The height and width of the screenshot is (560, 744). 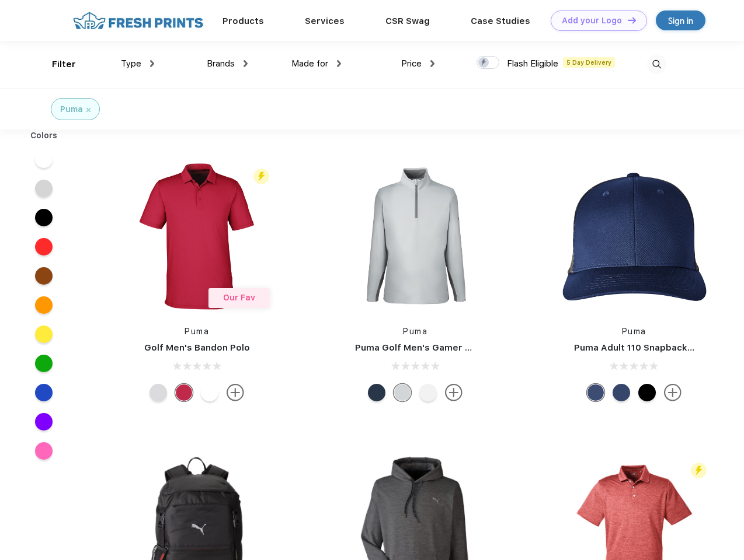 What do you see at coordinates (647, 393) in the screenshot?
I see `div: Pma Blk Pma Blk` at bounding box center [647, 393].